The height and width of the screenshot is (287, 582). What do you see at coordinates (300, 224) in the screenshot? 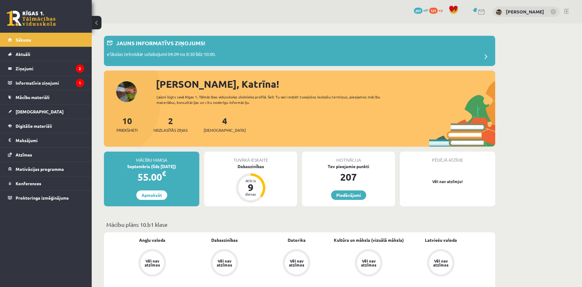
I see `p: Mācību plāns 10.b1 klase` at bounding box center [300, 224].